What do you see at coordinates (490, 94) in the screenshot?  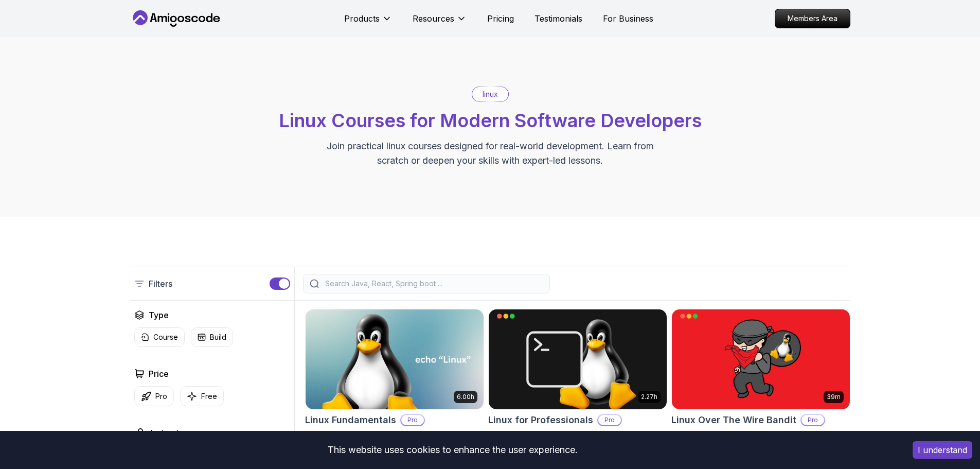 I see `p: linux` at bounding box center [490, 94].